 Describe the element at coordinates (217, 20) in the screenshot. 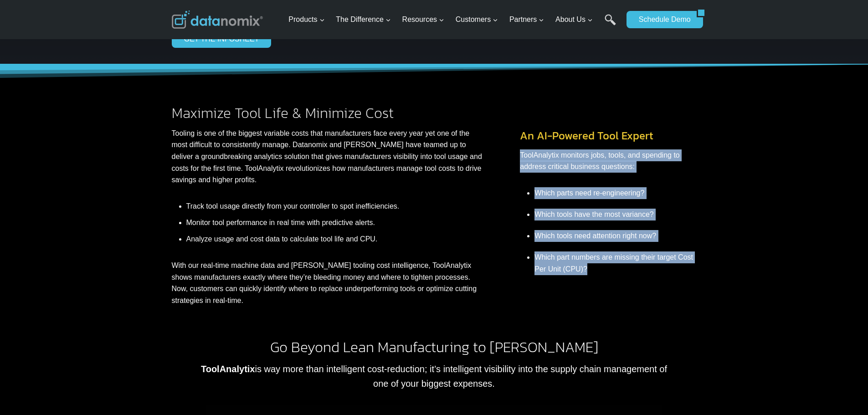

I see `img: Datanomix` at that location.